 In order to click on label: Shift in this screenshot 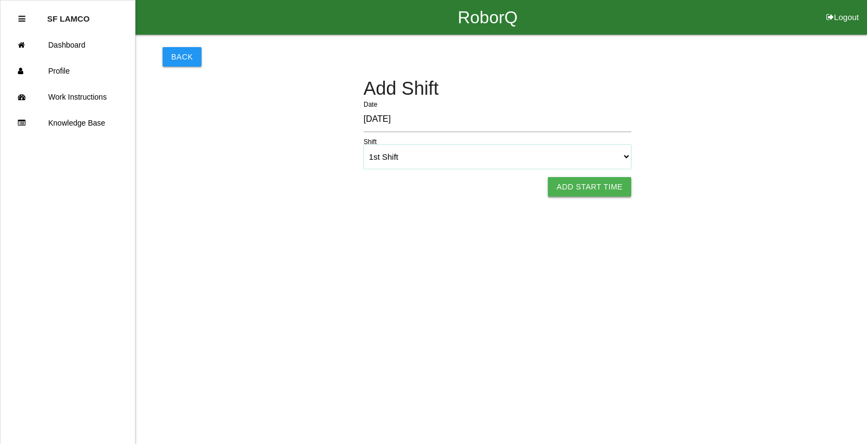, I will do `click(370, 142)`.